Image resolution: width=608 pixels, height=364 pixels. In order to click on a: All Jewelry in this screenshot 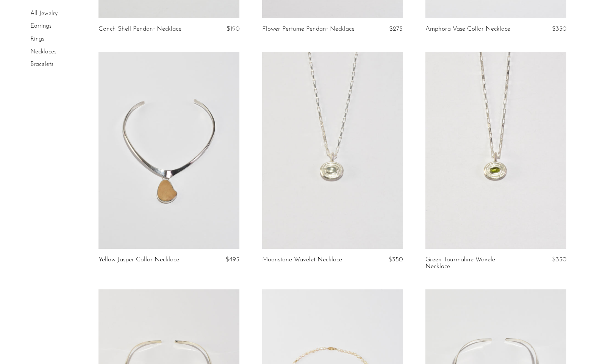, I will do `click(44, 14)`.